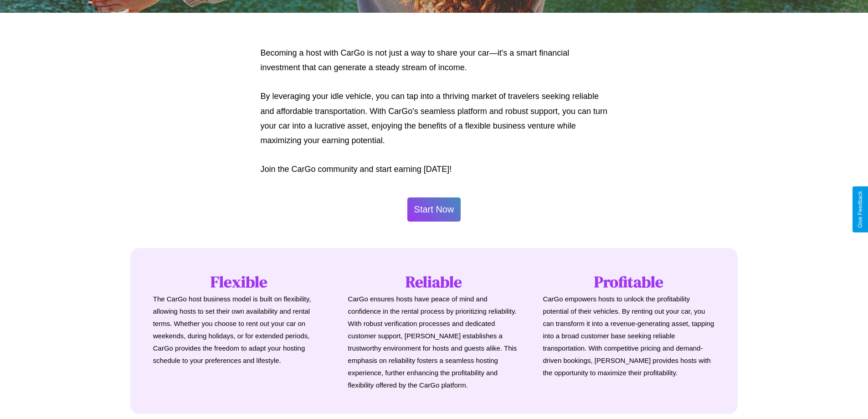 The width and height of the screenshot is (868, 419). Describe the element at coordinates (434, 342) in the screenshot. I see `p: CarGo ensures hosts have peace of mind and confidence in the rental process by prioritizing relia...` at that location.